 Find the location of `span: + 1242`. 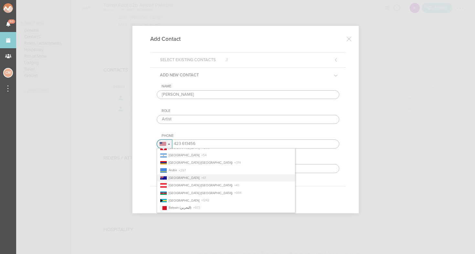

span: + 1242 is located at coordinates (205, 201).